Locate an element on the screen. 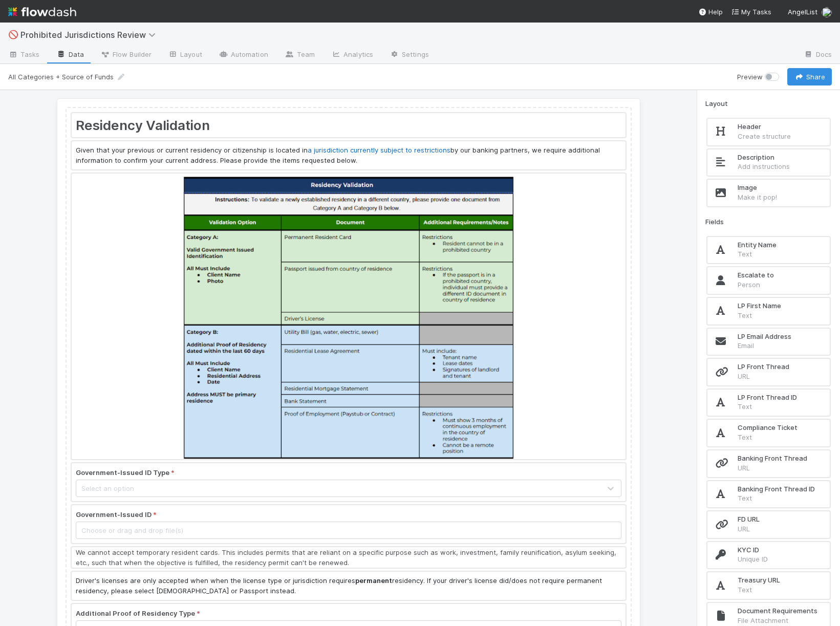 This screenshot has height=626, width=840. a: Flow Builder is located at coordinates (126, 55).